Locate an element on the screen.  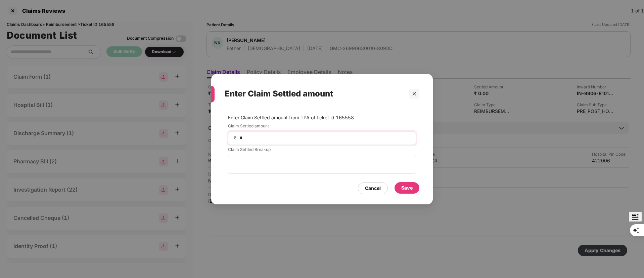
label: Claim Settled amount is located at coordinates (322, 126).